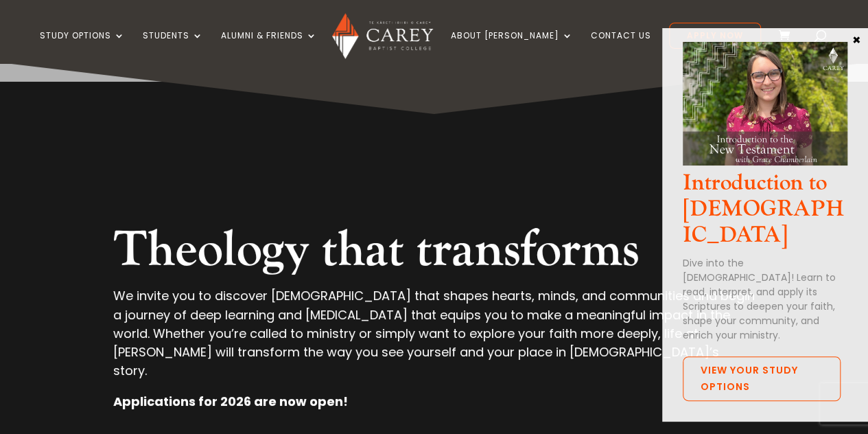 The height and width of the screenshot is (434, 868). What do you see at coordinates (621, 47) in the screenshot?
I see `a: Contact Us` at bounding box center [621, 47].